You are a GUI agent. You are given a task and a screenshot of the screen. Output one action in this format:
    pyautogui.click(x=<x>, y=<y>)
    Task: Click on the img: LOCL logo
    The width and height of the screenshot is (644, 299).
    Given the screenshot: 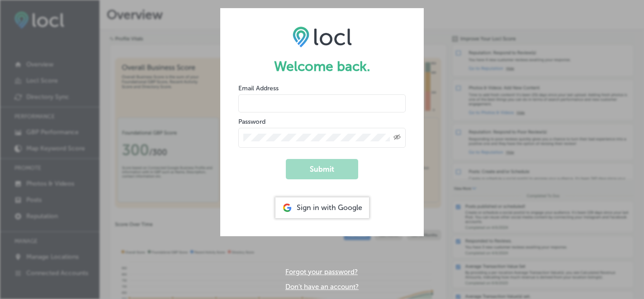 What is the action you would take?
    pyautogui.click(x=322, y=37)
    